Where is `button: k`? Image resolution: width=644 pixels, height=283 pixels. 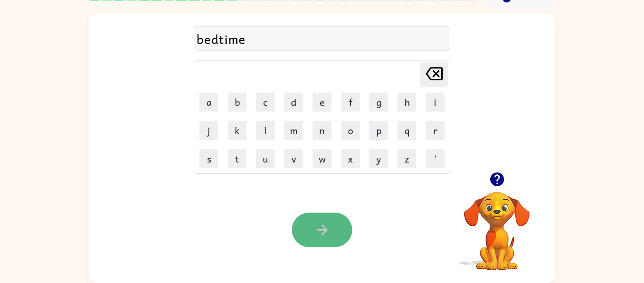
button: k is located at coordinates (237, 131).